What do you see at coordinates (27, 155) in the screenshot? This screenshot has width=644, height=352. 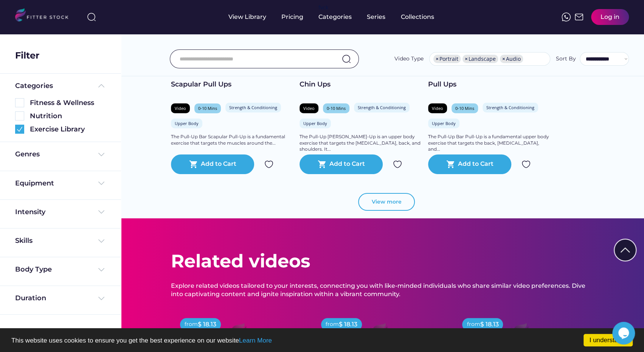 I see `div: Genres` at bounding box center [27, 155].